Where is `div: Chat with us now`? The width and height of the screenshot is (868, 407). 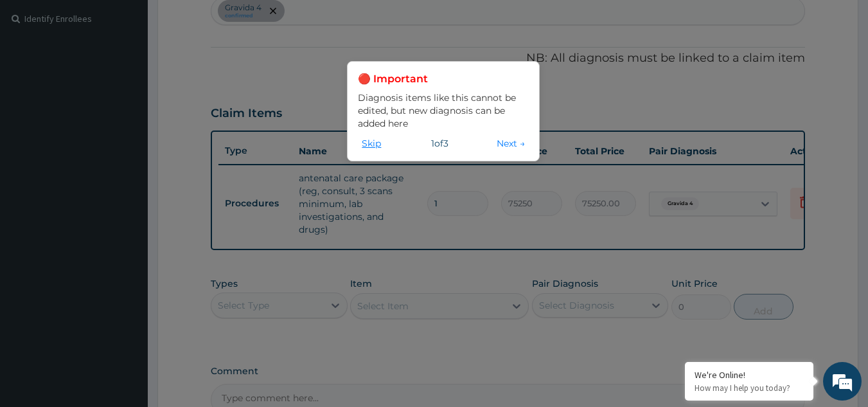
div: Chat with us now is located at coordinates (141, 80).